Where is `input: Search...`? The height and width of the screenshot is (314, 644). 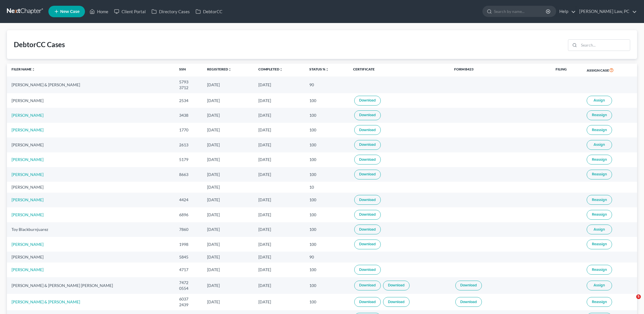
input: Search... is located at coordinates (605, 45).